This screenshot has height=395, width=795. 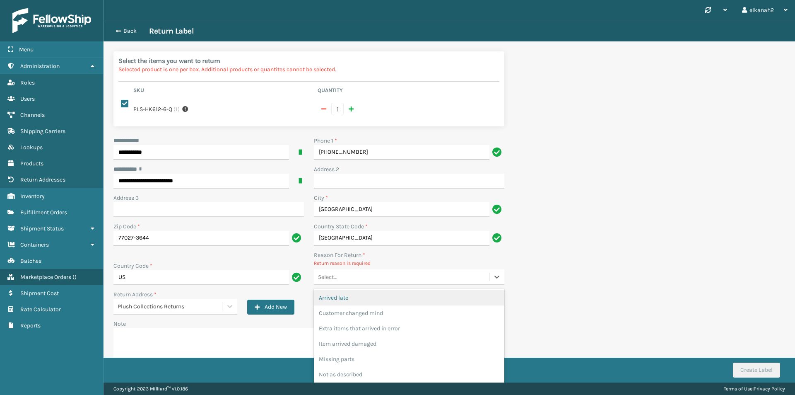 What do you see at coordinates (340, 255) in the screenshot?
I see `label: Reason For Return` at bounding box center [340, 255].